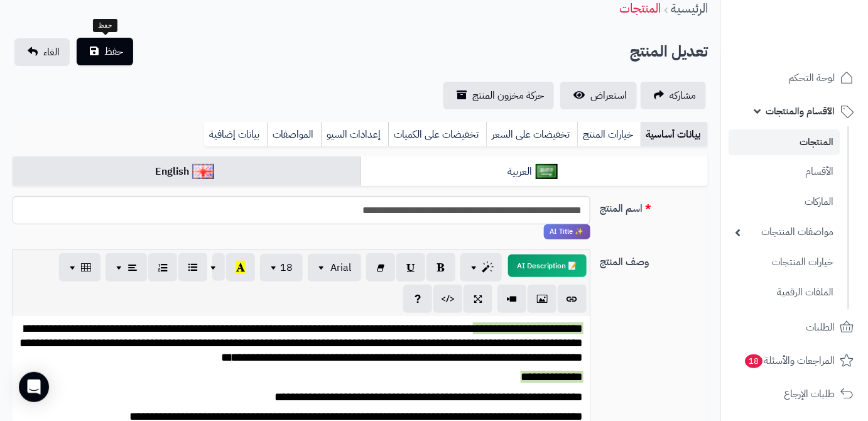 This screenshot has width=868, height=421. I want to click on a: إعدادات السيو, so click(354, 134).